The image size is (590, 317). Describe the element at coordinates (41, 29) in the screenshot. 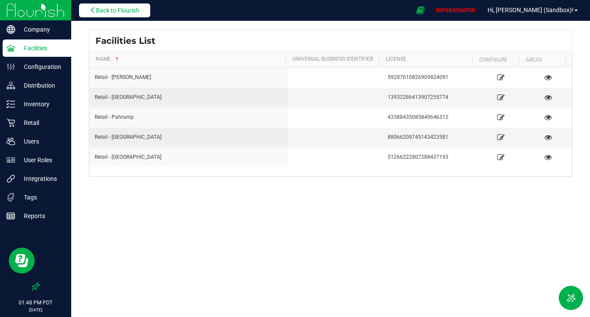

I see `p: Company` at that location.